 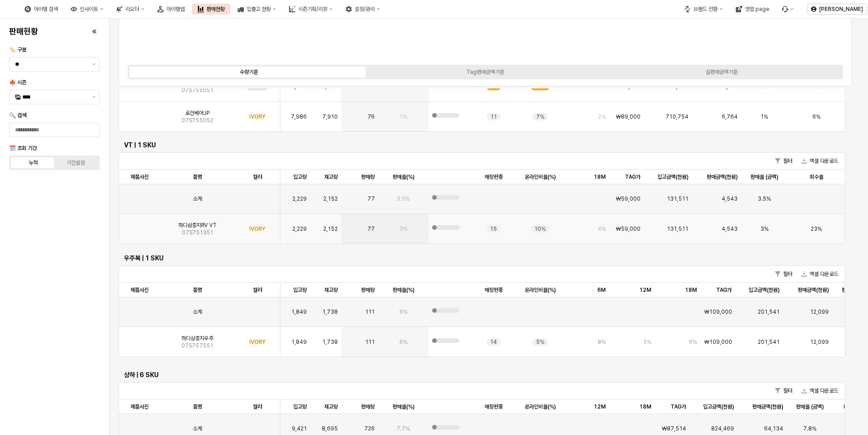 I want to click on span: 제품사진, so click(x=139, y=290).